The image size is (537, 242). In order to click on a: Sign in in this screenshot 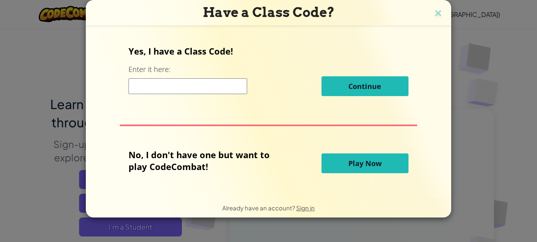, I will do `click(305, 207)`.